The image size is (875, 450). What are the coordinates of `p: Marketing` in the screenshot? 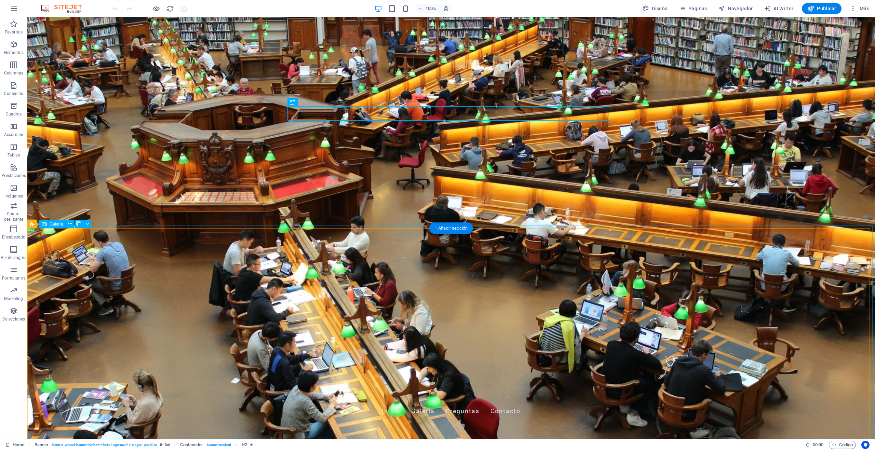 It's located at (13, 299).